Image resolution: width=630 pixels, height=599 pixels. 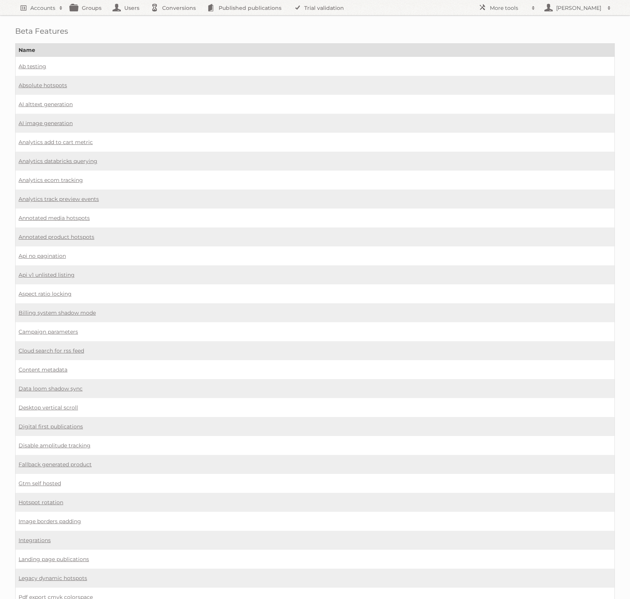 What do you see at coordinates (41, 502) in the screenshot?
I see `a: Hotspot rotation` at bounding box center [41, 502].